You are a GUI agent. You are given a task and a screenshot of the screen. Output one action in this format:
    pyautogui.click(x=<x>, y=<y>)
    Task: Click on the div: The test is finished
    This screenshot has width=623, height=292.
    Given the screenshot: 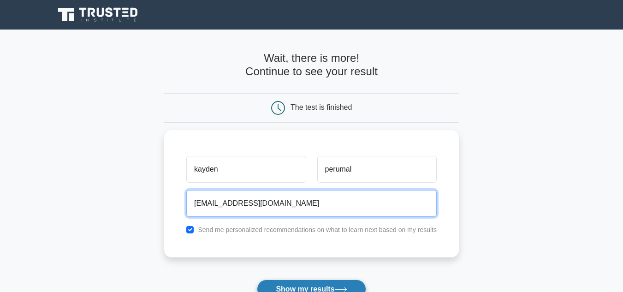 What is the action you would take?
    pyautogui.click(x=321, y=107)
    